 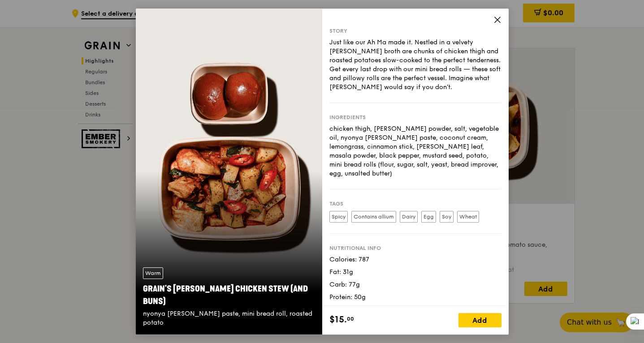 I want to click on div: Add, so click(x=480, y=321).